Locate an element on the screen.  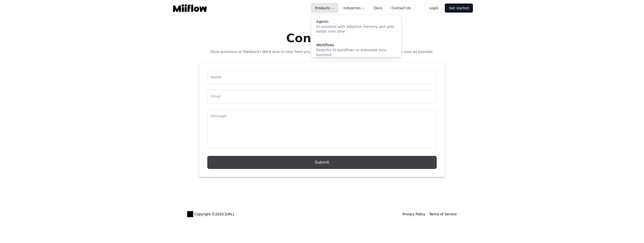
a: Terms of Service is located at coordinates (443, 214).